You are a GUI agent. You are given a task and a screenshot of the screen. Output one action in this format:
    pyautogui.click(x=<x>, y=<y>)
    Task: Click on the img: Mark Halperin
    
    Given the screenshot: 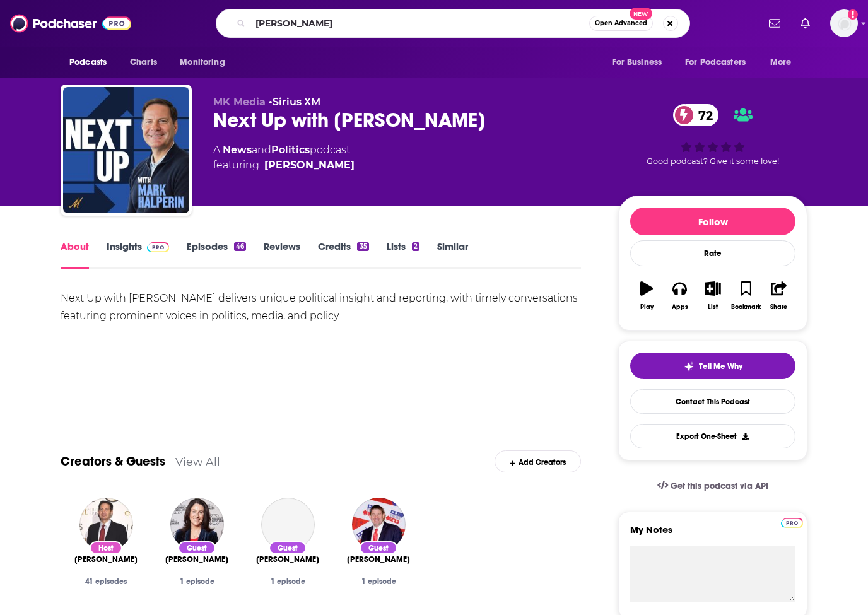 What is the action you would take?
    pyautogui.click(x=106, y=524)
    